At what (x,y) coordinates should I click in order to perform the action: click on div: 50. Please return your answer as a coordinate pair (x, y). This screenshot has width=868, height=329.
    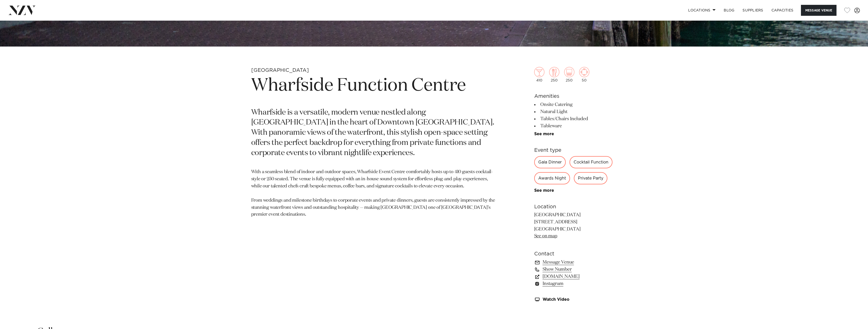
    Looking at the image, I should click on (585, 75).